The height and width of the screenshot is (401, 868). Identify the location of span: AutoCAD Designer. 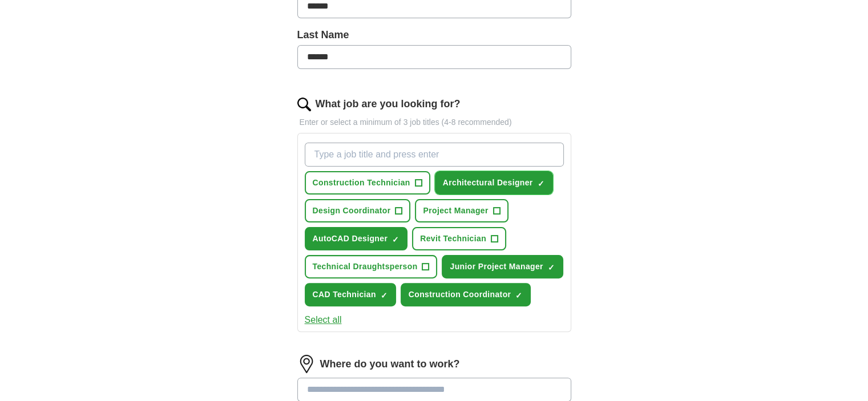
(351, 238).